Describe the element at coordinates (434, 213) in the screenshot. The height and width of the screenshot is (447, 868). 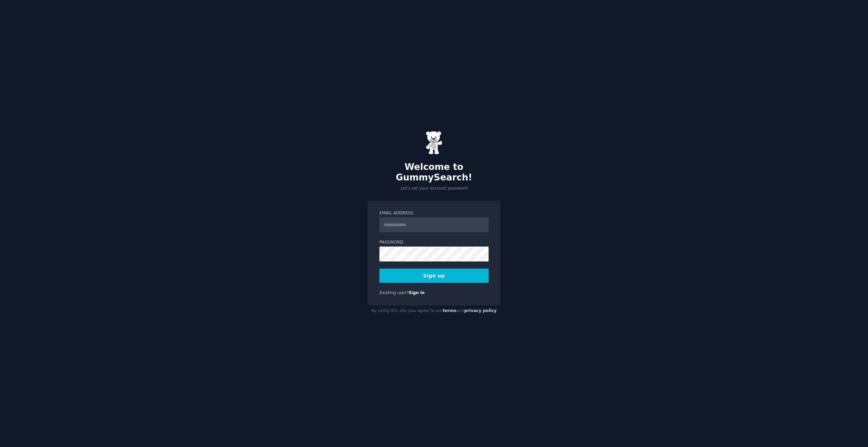
I see `label: Email Address` at that location.